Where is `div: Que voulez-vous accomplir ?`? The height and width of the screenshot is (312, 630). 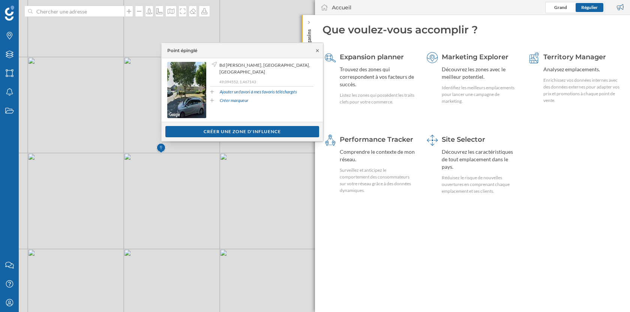 div: Que voulez-vous accomplir ? is located at coordinates (473, 30).